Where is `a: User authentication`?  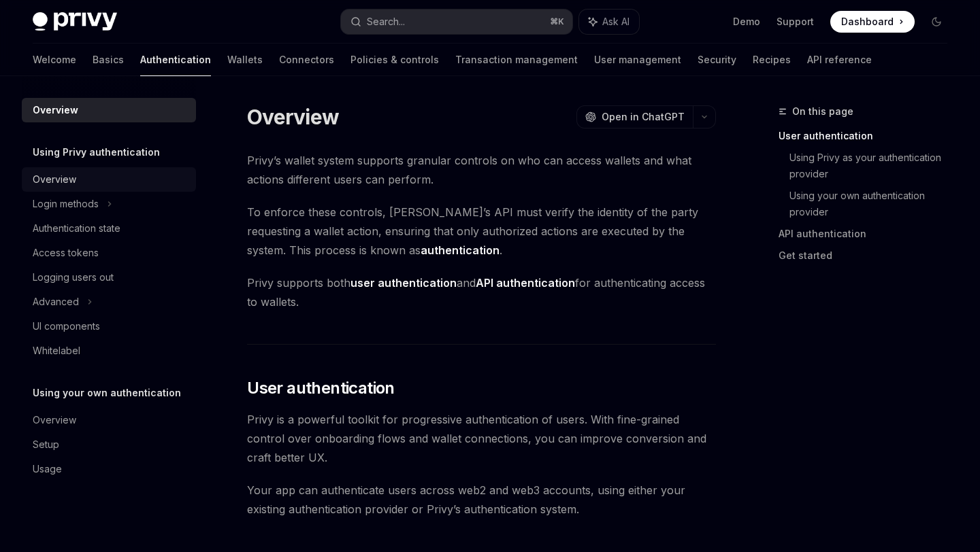 a: User authentication is located at coordinates (868, 136).